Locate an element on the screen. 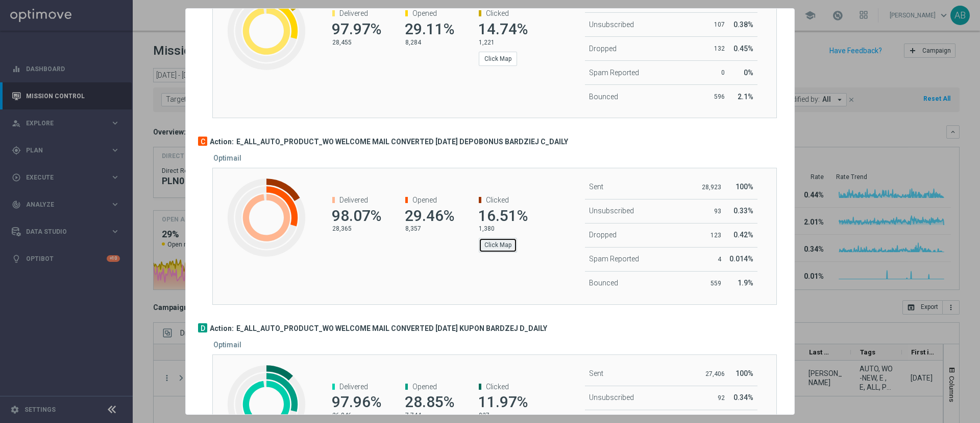 This screenshot has height=423, width=980. span: 29.46% is located at coordinates (429, 215).